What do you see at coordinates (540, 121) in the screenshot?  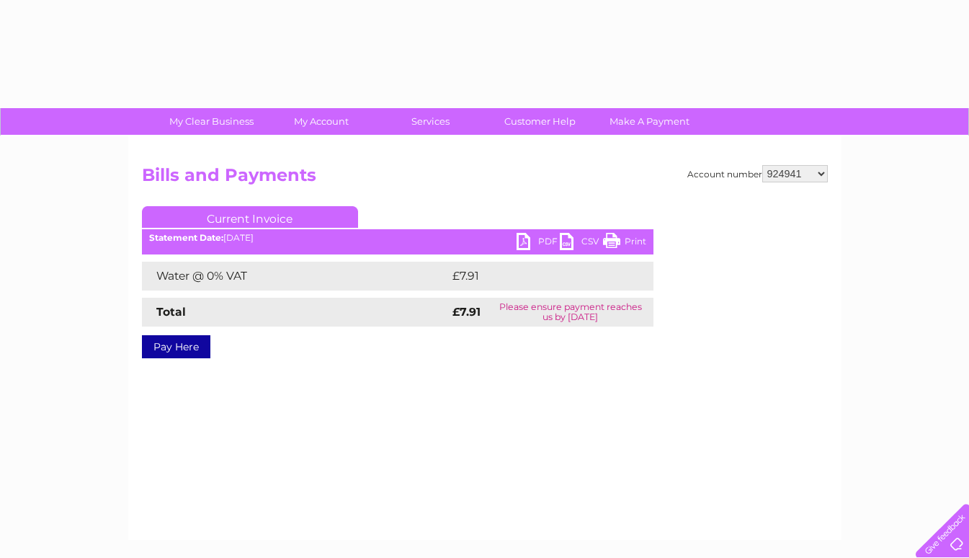 I see `a: Customer Help` at bounding box center [540, 121].